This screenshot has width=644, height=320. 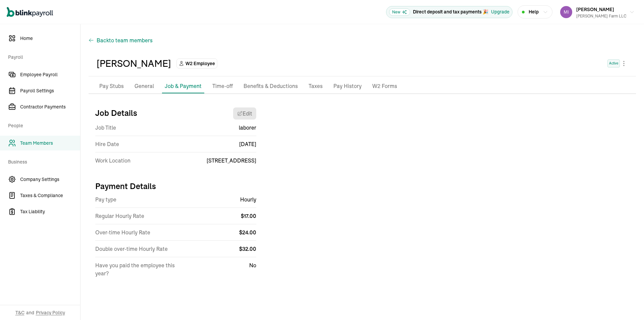 What do you see at coordinates (107, 144) in the screenshot?
I see `span: Hire Date` at bounding box center [107, 144].